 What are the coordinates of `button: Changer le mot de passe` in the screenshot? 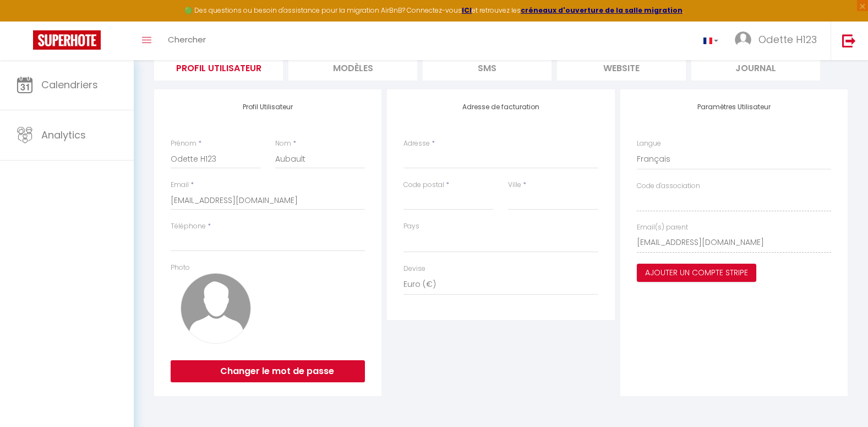 It's located at (267, 371).